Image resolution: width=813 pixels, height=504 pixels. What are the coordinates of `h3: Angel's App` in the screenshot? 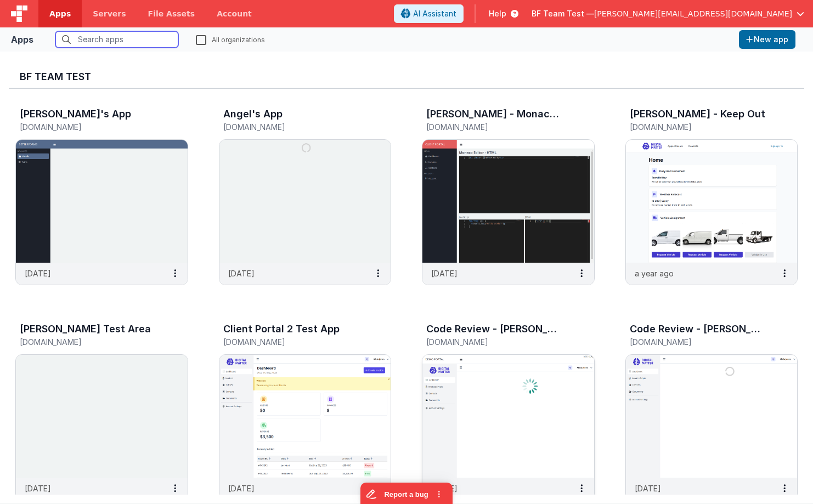 It's located at (253, 114).